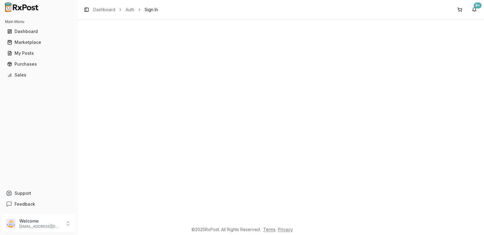 This screenshot has height=235, width=484. I want to click on a: Auth, so click(130, 10).